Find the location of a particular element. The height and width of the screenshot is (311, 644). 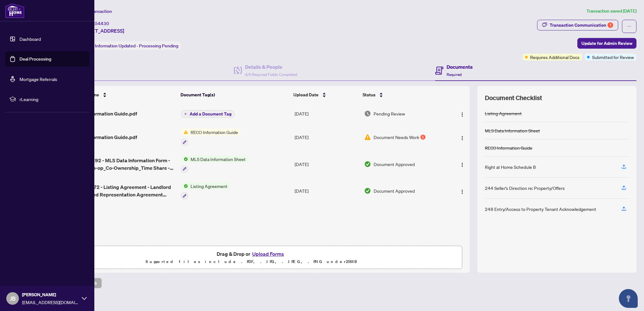

button: Upload Forms is located at coordinates (268, 254).